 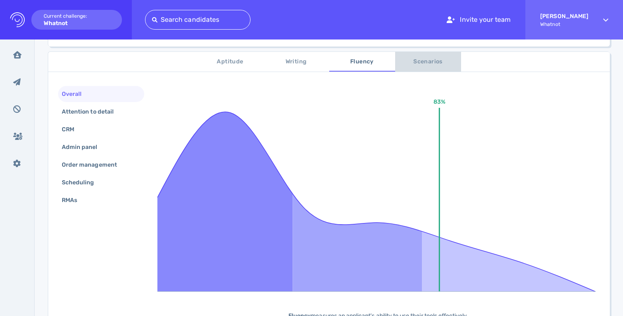 I want to click on span: Aptitude, so click(x=230, y=62).